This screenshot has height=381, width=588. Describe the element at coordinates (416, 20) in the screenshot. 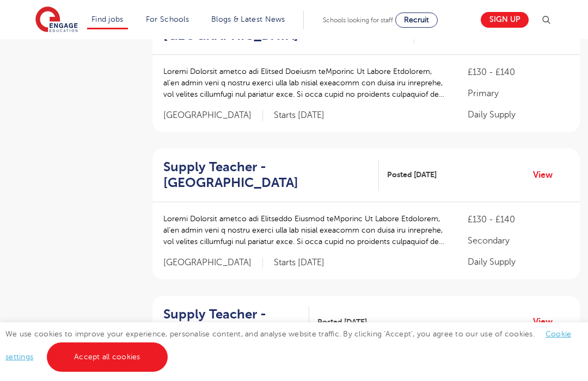

I see `span: Recruit` at that location.